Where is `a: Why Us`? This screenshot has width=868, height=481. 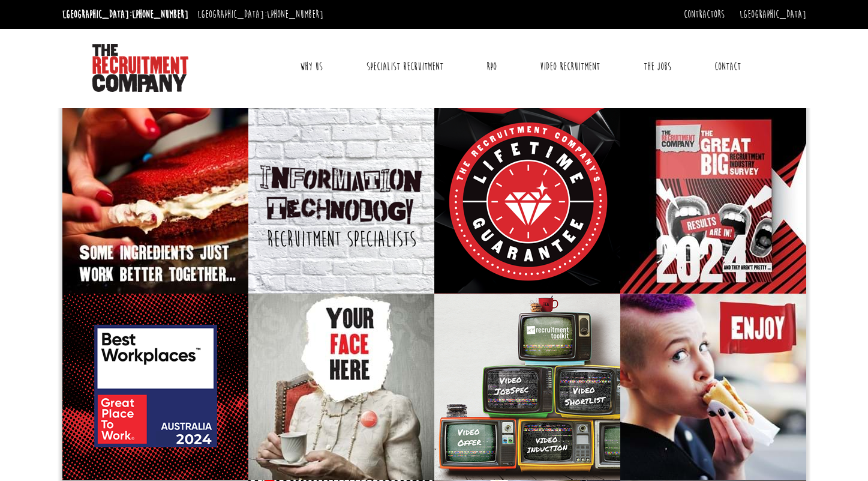 a: Why Us is located at coordinates (312, 67).